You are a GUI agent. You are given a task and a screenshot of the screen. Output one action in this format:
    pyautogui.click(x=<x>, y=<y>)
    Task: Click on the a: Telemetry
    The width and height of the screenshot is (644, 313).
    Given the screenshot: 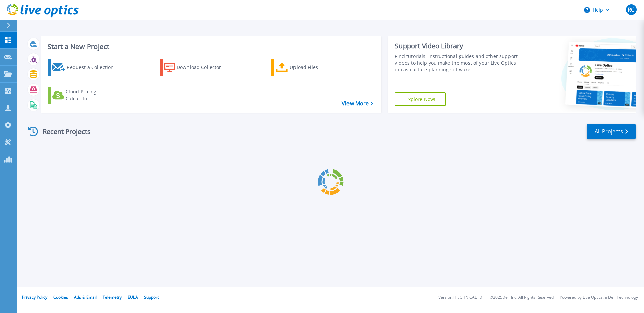 What is the action you would take?
    pyautogui.click(x=112, y=297)
    